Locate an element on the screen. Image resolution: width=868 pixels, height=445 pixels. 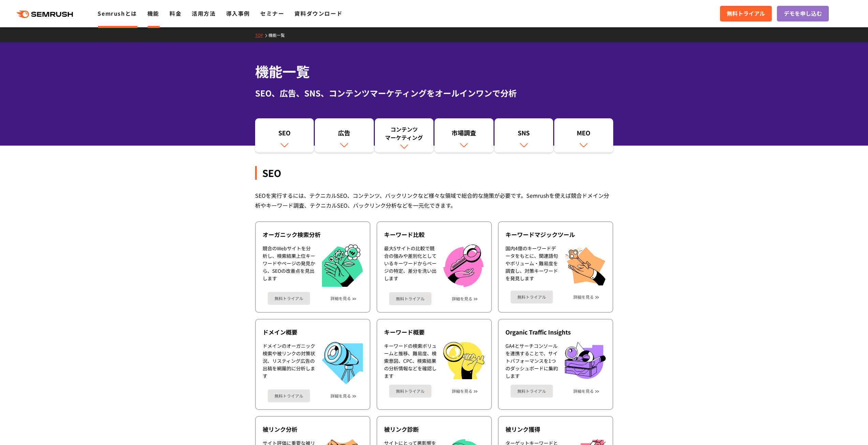
div: オーガニック検索分析 is located at coordinates (313, 235).